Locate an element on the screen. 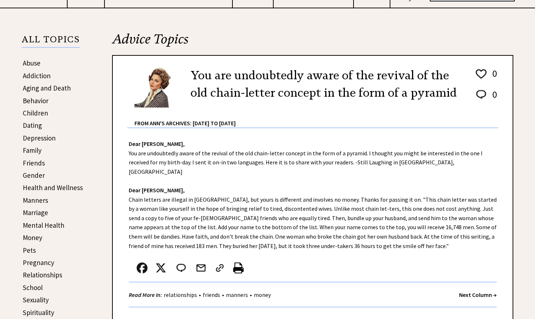 This screenshot has width=535, height=319. img: link_02.png is located at coordinates (220, 268).